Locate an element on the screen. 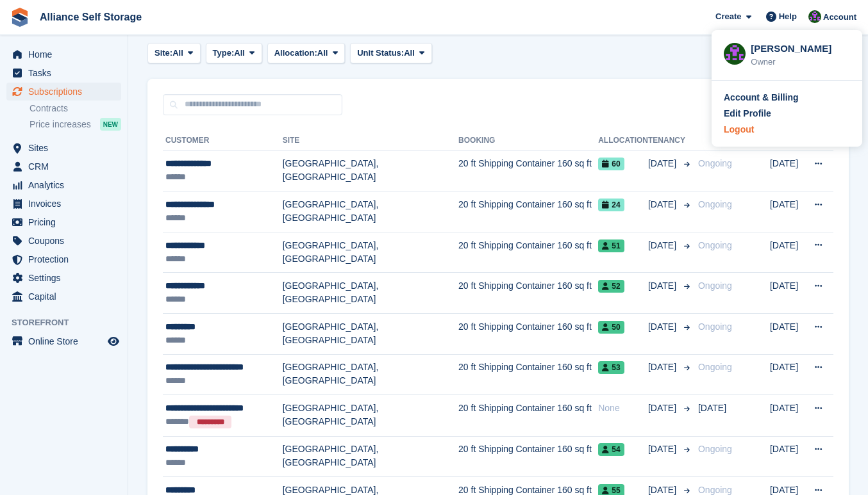 This screenshot has height=495, width=868. span: Coupons is located at coordinates (66, 241).